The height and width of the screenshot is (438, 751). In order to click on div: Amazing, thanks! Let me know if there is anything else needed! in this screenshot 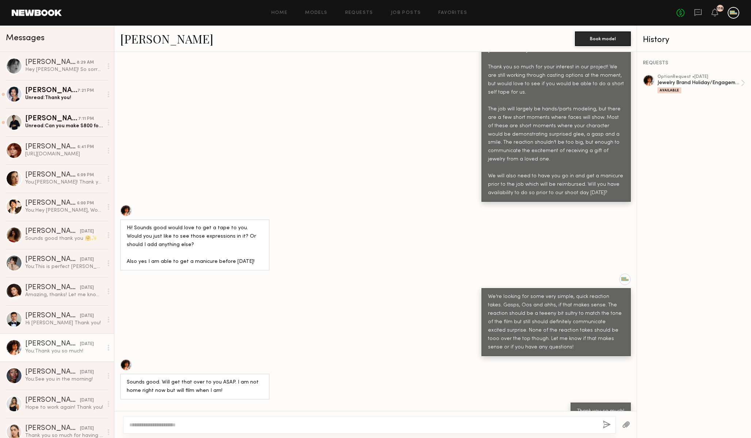, I will do `click(64, 294)`.